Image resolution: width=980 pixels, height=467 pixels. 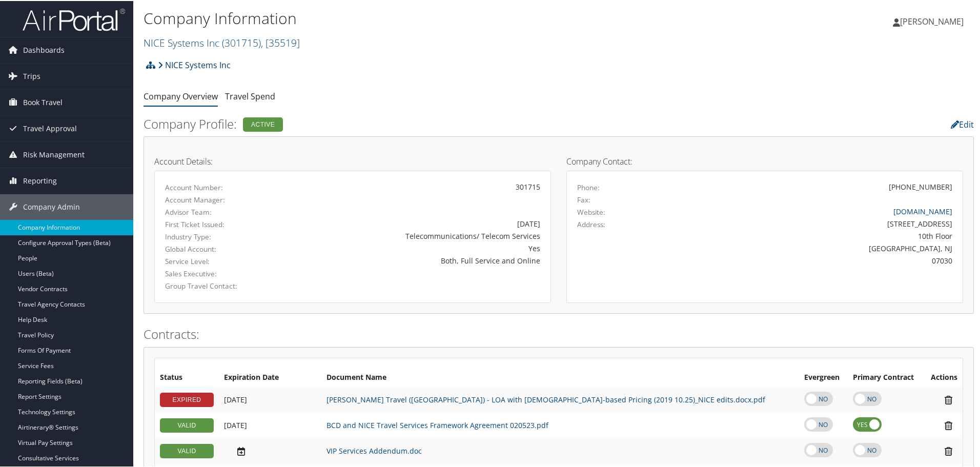 I want to click on span: , [ 35519 ], so click(x=280, y=42).